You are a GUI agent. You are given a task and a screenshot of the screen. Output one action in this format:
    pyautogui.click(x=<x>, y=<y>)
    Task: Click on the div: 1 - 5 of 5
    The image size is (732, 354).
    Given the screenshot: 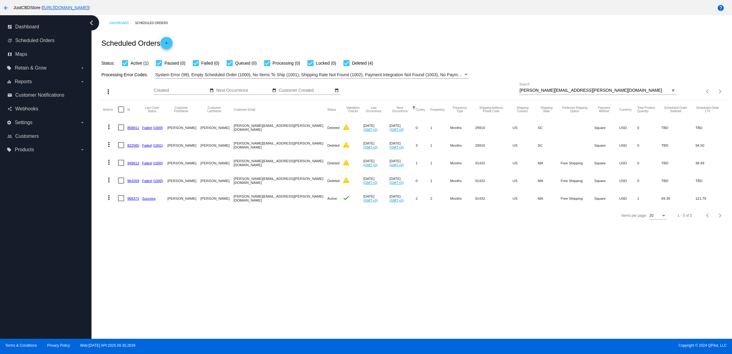 What is the action you would take?
    pyautogui.click(x=685, y=216)
    